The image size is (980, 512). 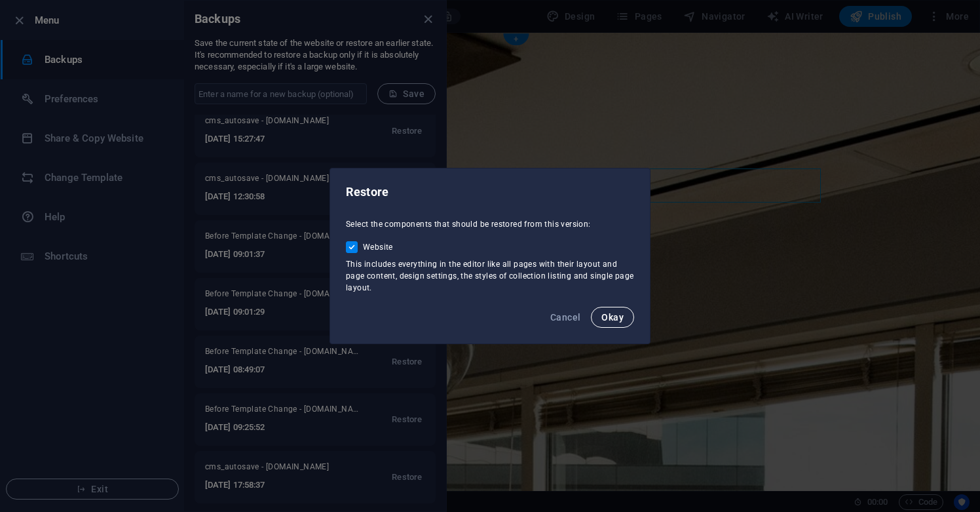 I want to click on span: Select the components that should be restored from this version:, so click(x=468, y=224).